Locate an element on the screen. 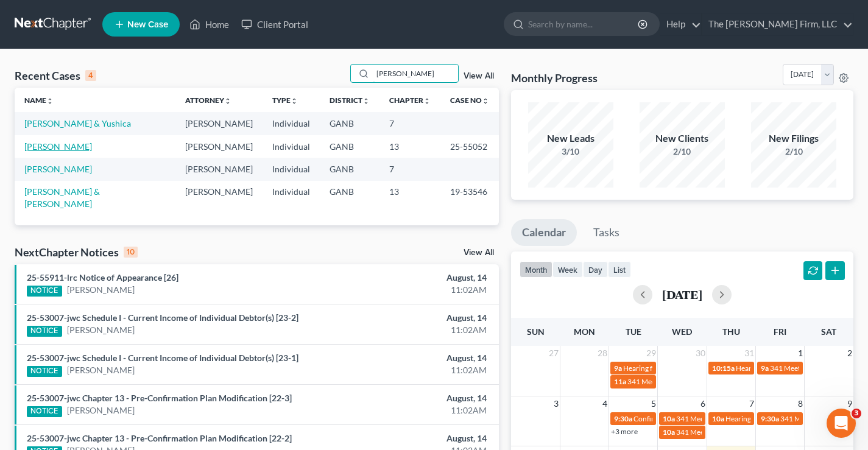 This screenshot has width=868, height=450. a: Case Nounfold_more is located at coordinates (470, 100).